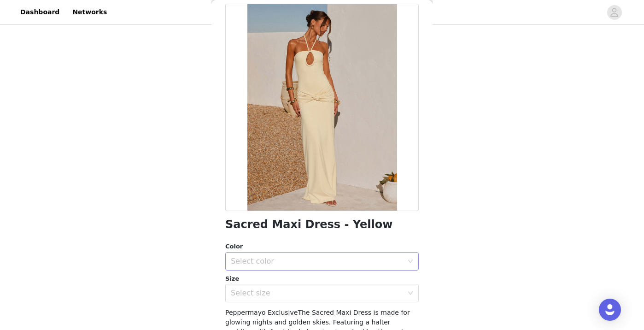 This screenshot has height=330, width=644. Describe the element at coordinates (89, 12) in the screenshot. I see `a: Networks` at that location.